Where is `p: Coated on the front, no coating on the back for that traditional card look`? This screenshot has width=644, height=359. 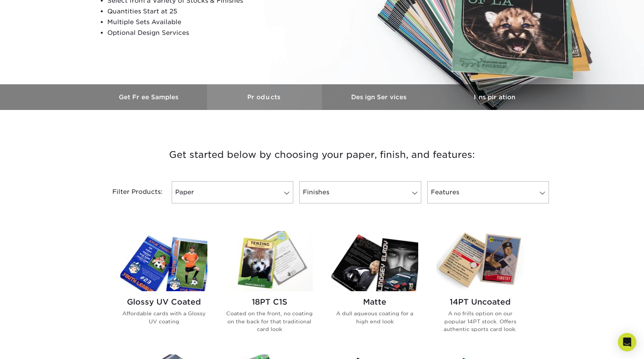
p: Coated on the front, no coating on the back for that traditional card look is located at coordinates (269, 321).